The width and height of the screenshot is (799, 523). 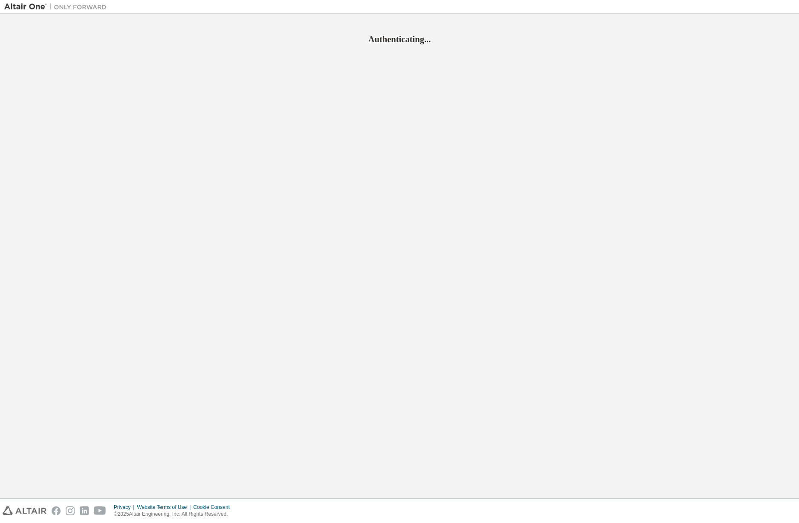 What do you see at coordinates (84, 510) in the screenshot?
I see `img: linkedin.svg` at bounding box center [84, 510].